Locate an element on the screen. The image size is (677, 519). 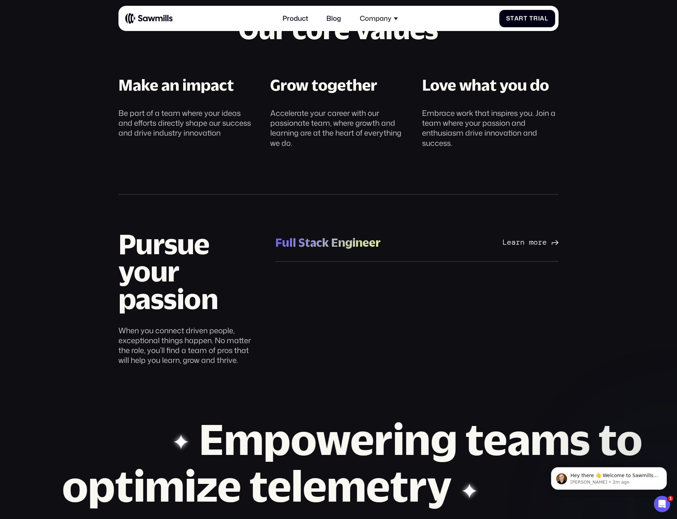
img: Profile image for Winston is located at coordinates (21, 26).